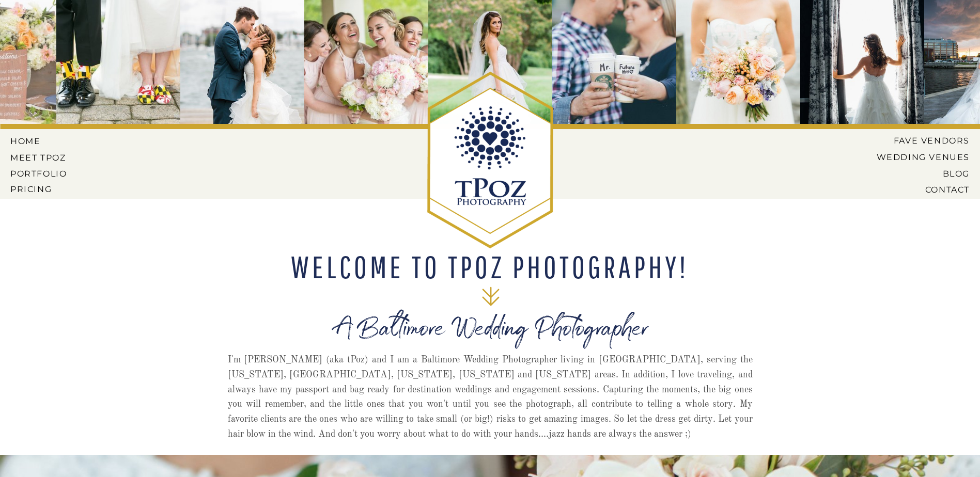 The image size is (980, 477). Describe the element at coordinates (914, 157) in the screenshot. I see `a: Wedding Venues` at that location.